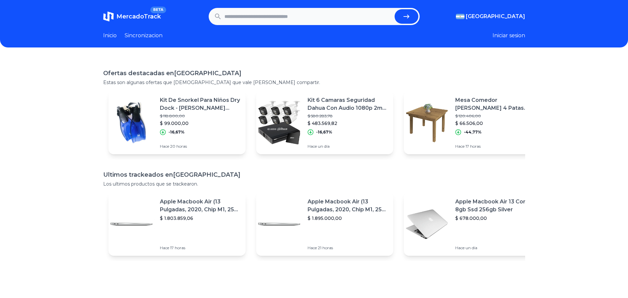 The width and height of the screenshot is (628, 298). I want to click on p: Los ultimos productos que se trackearon., so click(314, 184).